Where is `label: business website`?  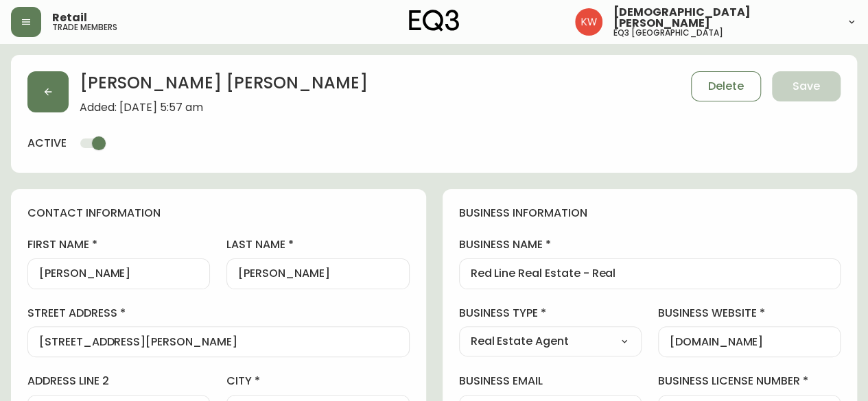 label: business website is located at coordinates (749, 314).